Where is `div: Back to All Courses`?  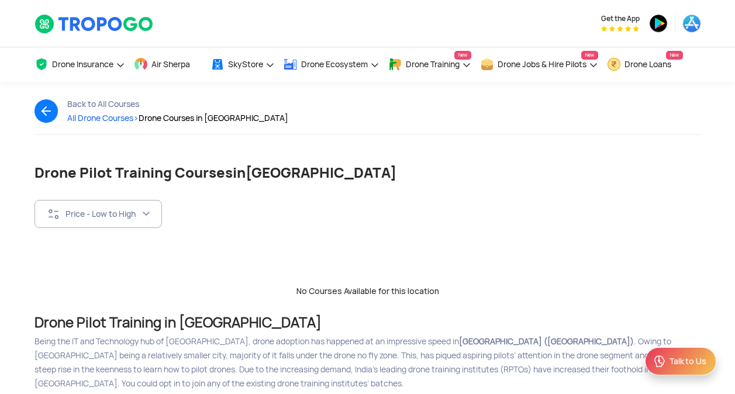
div: Back to All Courses is located at coordinates (178, 104).